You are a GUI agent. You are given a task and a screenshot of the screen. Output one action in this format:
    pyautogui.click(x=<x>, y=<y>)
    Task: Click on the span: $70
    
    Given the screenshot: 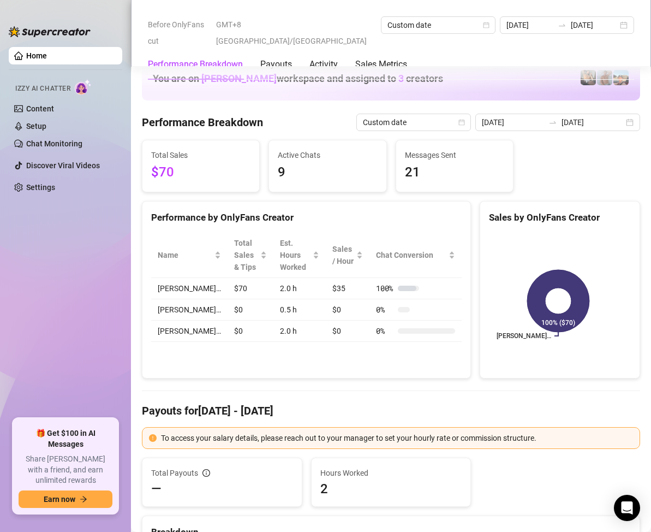 What is the action you would take?
    pyautogui.click(x=201, y=173)
    